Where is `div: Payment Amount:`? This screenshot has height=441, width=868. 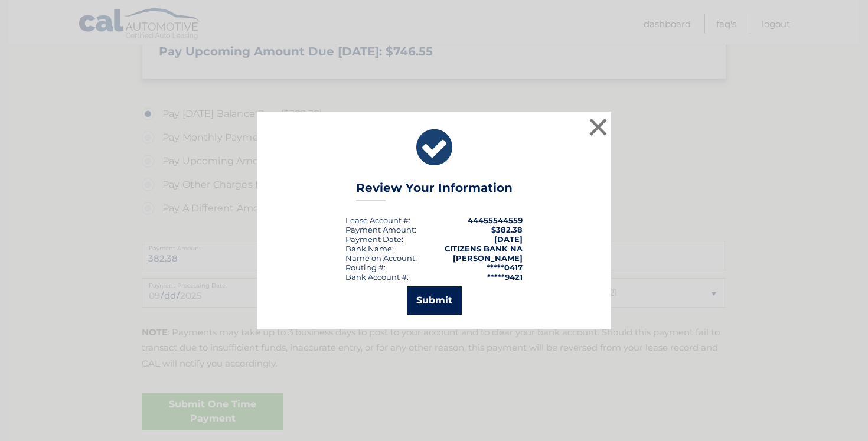
div: Payment Amount: is located at coordinates (381, 229).